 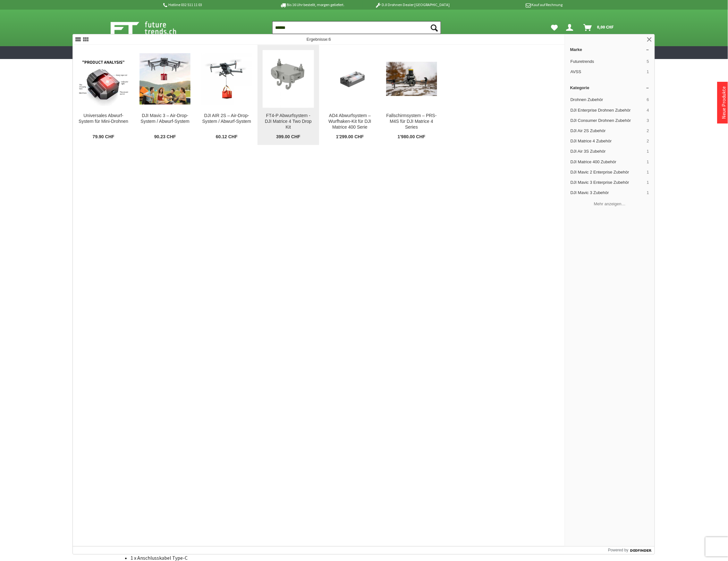 I want to click on span: DJI Mavic 3 Enterprise Zubehör, so click(x=607, y=183).